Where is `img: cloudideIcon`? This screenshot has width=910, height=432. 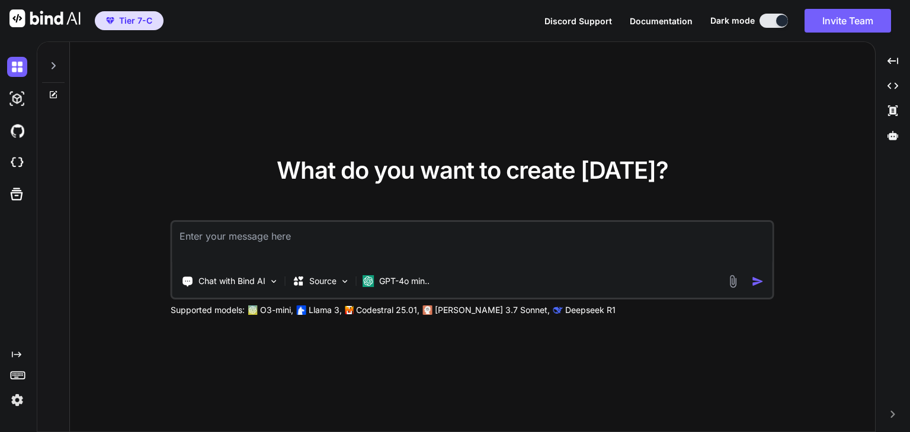 img: cloudideIcon is located at coordinates (17, 163).